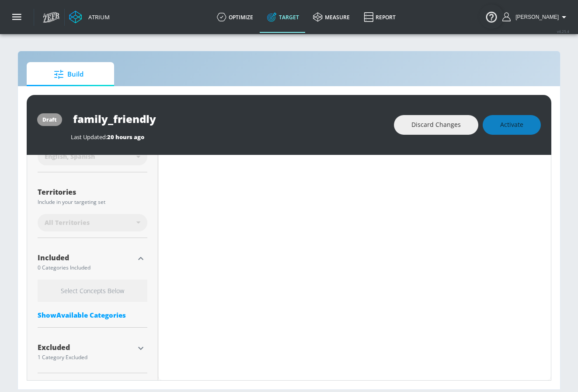 This screenshot has width=578, height=392. Describe the element at coordinates (67, 223) in the screenshot. I see `span: All Territories` at that location.